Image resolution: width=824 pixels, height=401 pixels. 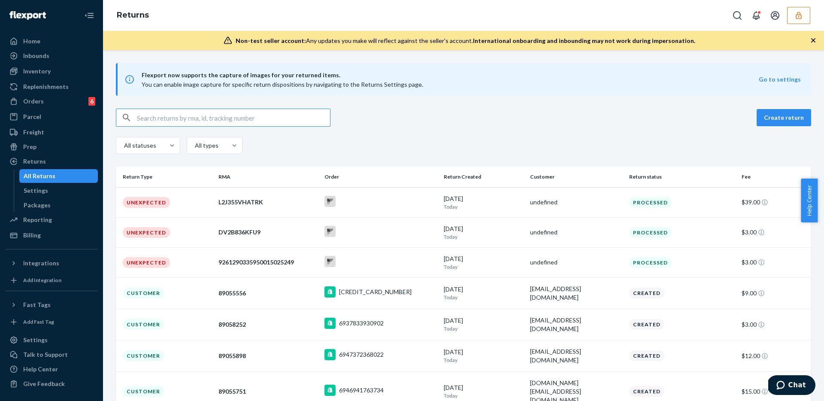 I want to click on button: Close Navigation, so click(x=89, y=15).